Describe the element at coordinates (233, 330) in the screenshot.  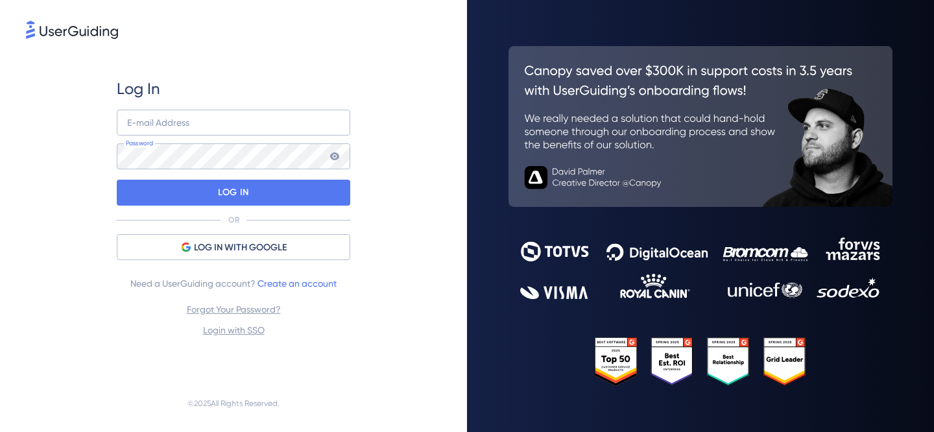
I see `a: Login with SSO` at that location.